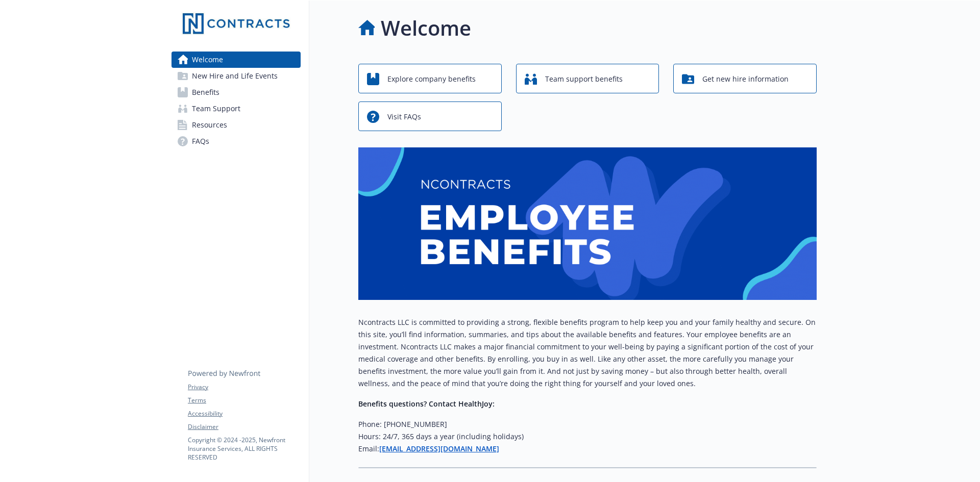 The width and height of the screenshot is (980, 482). Describe the element at coordinates (236, 141) in the screenshot. I see `a: FAQs` at that location.